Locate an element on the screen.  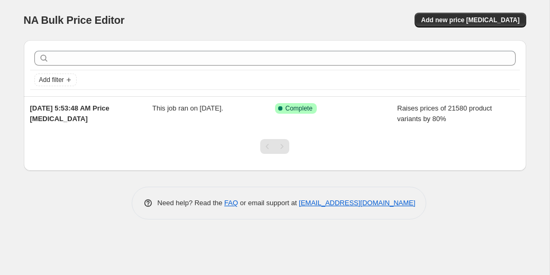
span: or email support at is located at coordinates (268, 203).